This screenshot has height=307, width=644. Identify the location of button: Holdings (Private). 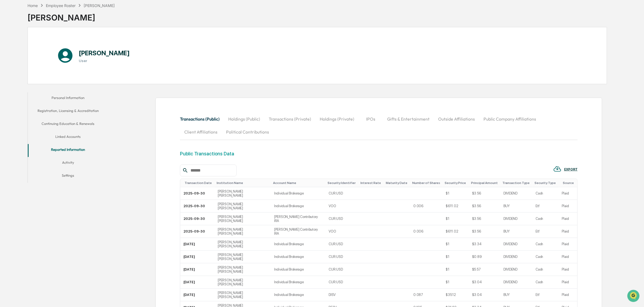
(337, 119).